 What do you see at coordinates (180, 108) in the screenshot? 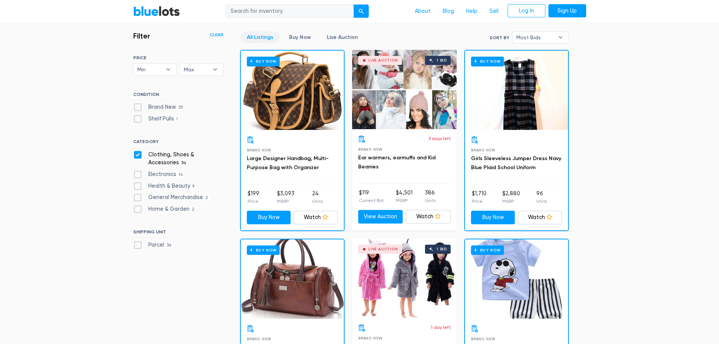
I see `span: 33` at bounding box center [180, 108].